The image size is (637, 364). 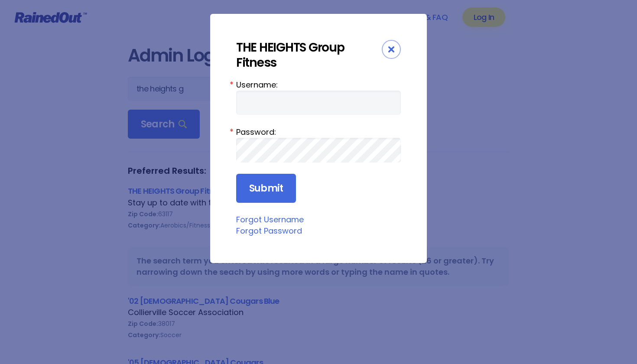 I want to click on label: Username:, so click(x=318, y=84).